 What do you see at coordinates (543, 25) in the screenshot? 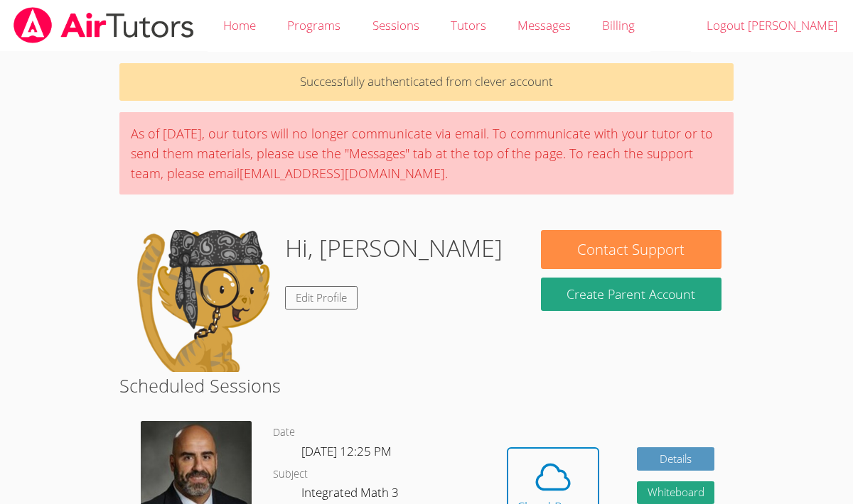
I see `span: Messages` at bounding box center [543, 25].